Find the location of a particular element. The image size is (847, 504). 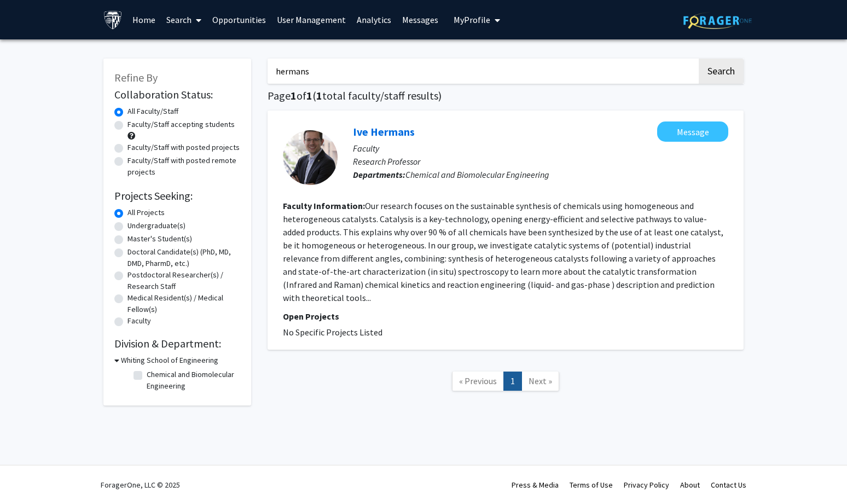

label: Faculty/Staff with posted projects is located at coordinates (183, 147).